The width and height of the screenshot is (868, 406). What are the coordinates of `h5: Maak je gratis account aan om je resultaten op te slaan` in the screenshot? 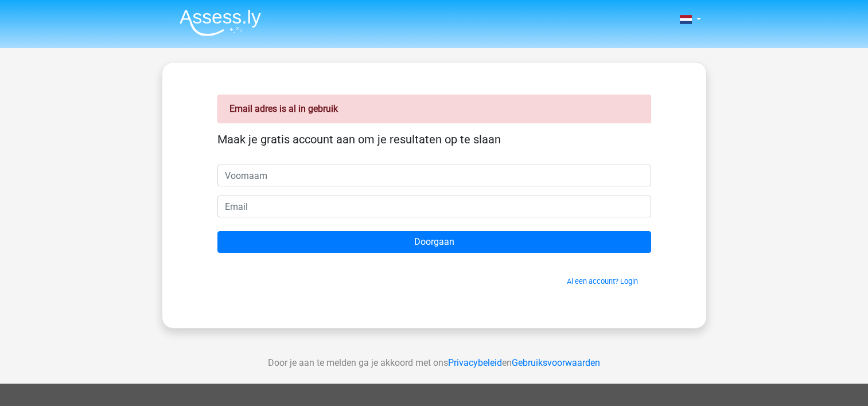 It's located at (435, 140).